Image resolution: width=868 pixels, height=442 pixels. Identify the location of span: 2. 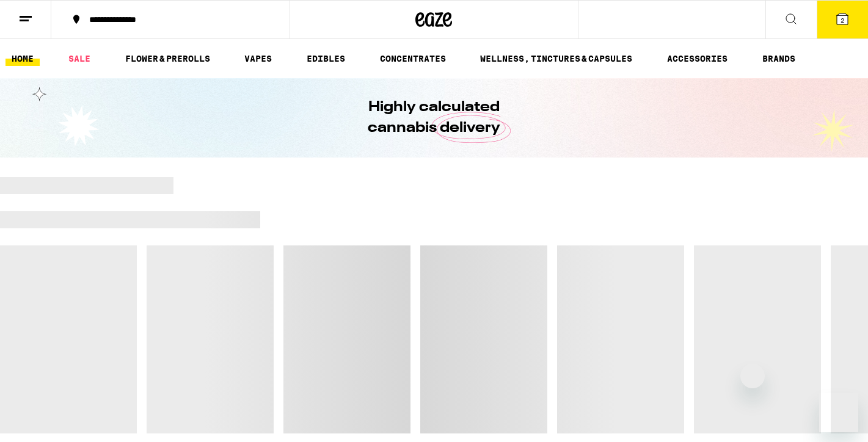
(842, 20).